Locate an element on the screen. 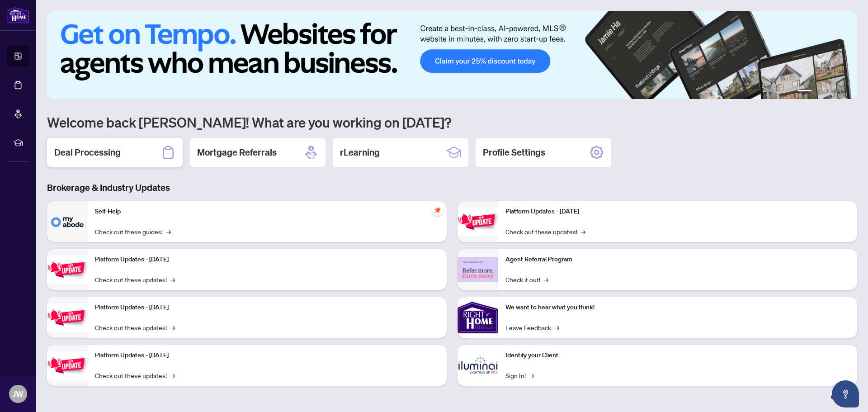 The height and width of the screenshot is (412, 868). h2: rLearning is located at coordinates (360, 152).